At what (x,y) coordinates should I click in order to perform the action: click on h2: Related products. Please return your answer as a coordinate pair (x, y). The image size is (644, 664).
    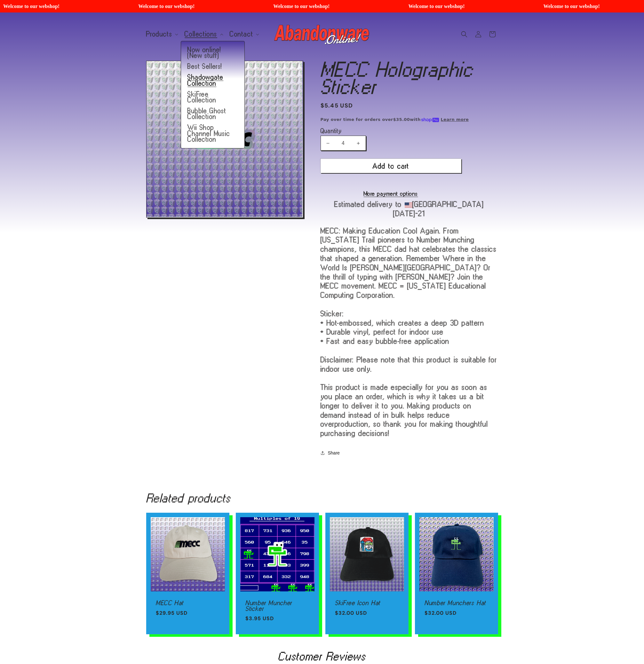
    Looking at the image, I should click on (322, 498).